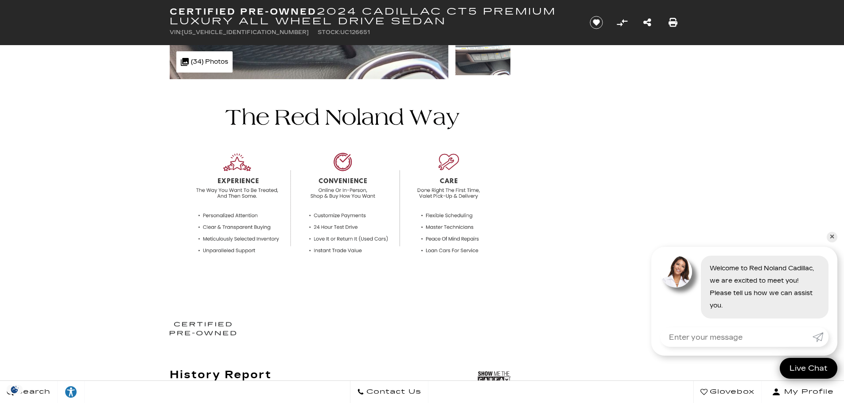  What do you see at coordinates (764, 287) in the screenshot?
I see `div: Welcome to Red Noland Cadillac, we are excited to meet you! Please tell us how we can assist you.` at bounding box center [764, 287].